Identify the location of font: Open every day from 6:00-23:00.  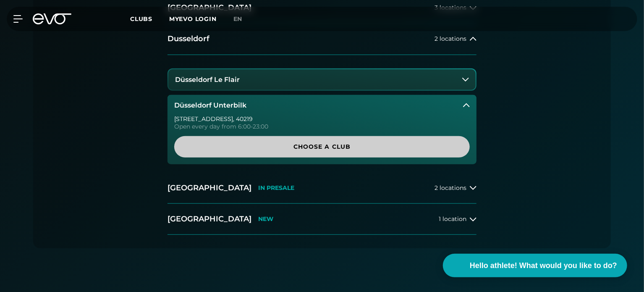
(221, 126).